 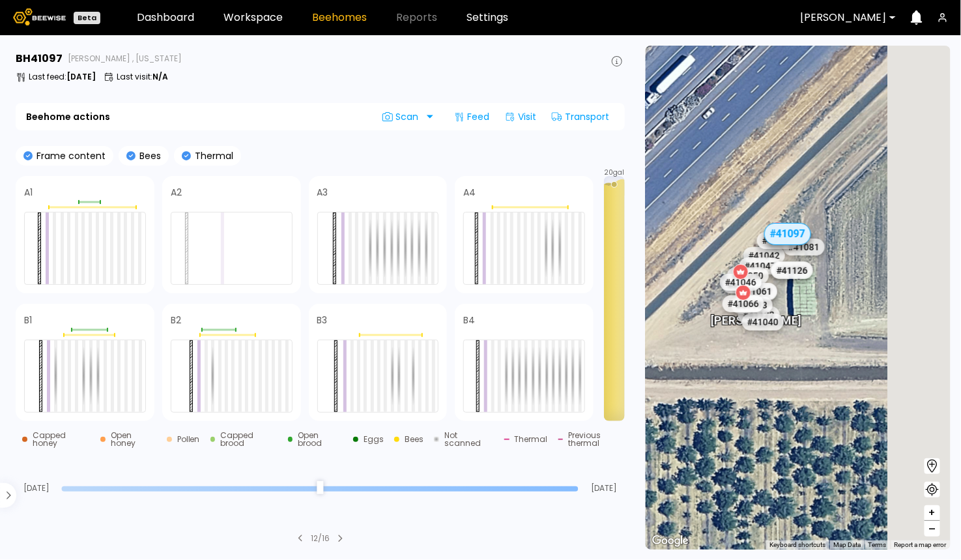 I want to click on button: Map Data, so click(x=847, y=545).